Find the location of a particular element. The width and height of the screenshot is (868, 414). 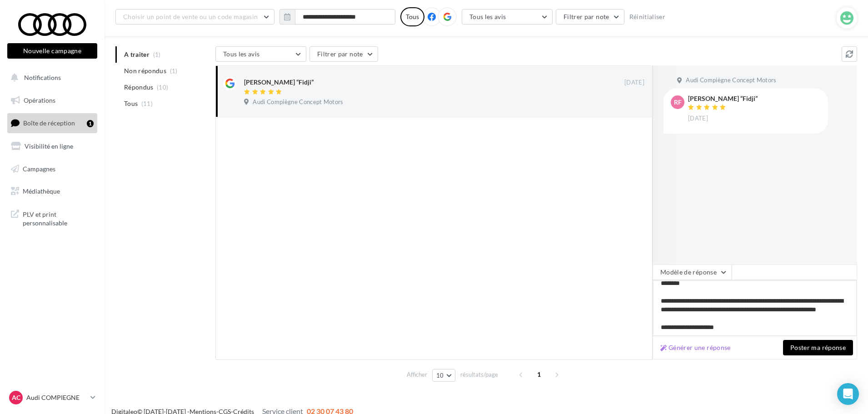

button: Nouvelle campagne is located at coordinates (52, 51).